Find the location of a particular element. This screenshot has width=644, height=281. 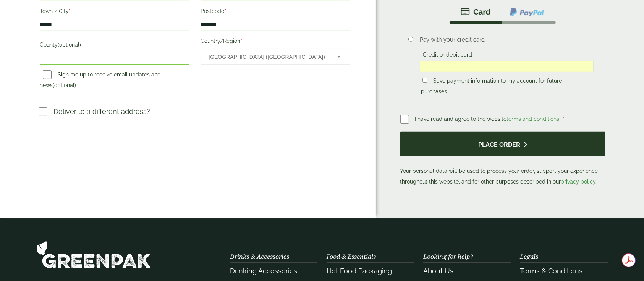

p: Pay with your credit card. is located at coordinates (506, 40).